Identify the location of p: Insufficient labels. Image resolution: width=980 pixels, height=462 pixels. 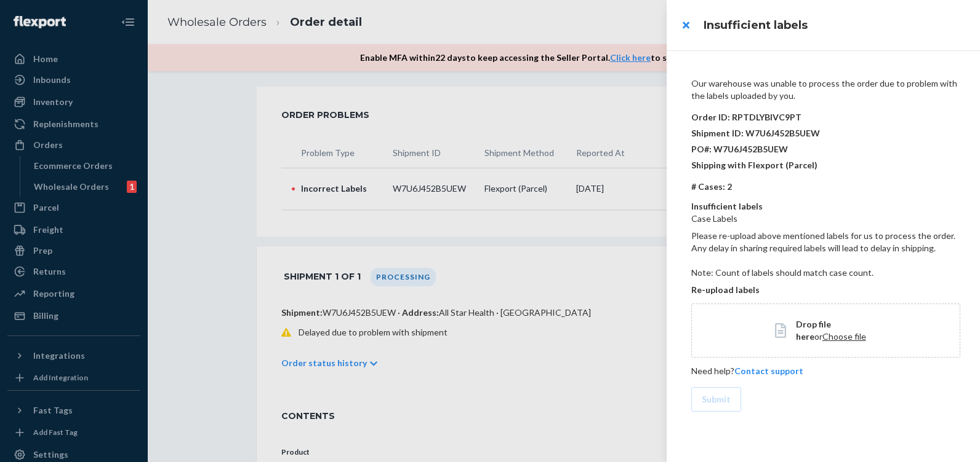
(826, 206).